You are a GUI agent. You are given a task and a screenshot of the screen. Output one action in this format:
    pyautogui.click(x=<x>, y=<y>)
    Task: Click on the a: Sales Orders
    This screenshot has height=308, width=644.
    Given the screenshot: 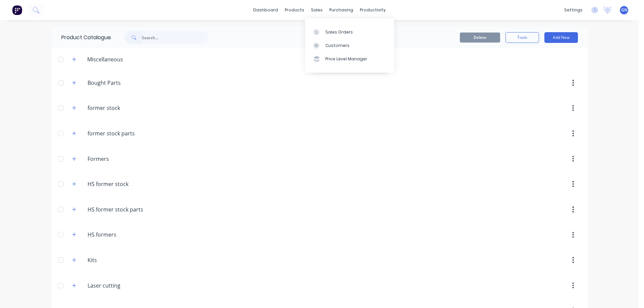 What is the action you would take?
    pyautogui.click(x=349, y=32)
    